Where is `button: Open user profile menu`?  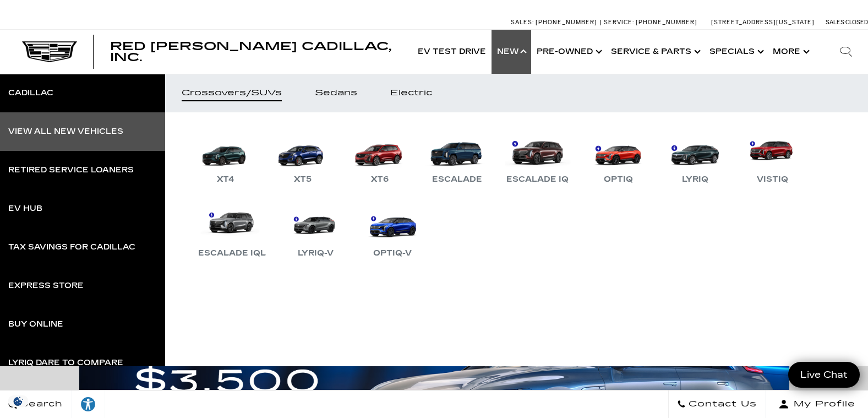 button: Open user profile menu is located at coordinates (817, 404).